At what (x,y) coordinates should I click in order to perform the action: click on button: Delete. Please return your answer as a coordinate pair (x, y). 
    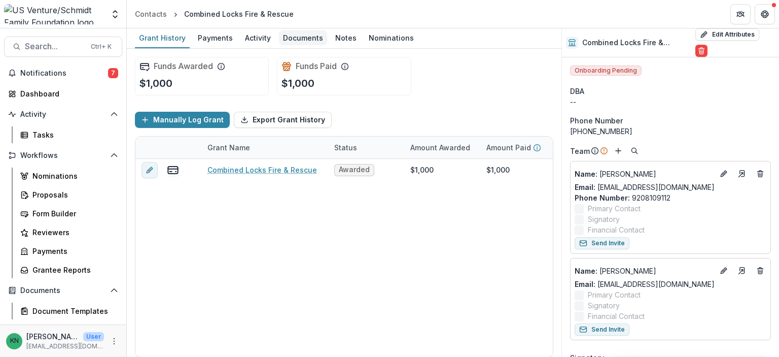
    Looking at the image, I should click on (702, 51).